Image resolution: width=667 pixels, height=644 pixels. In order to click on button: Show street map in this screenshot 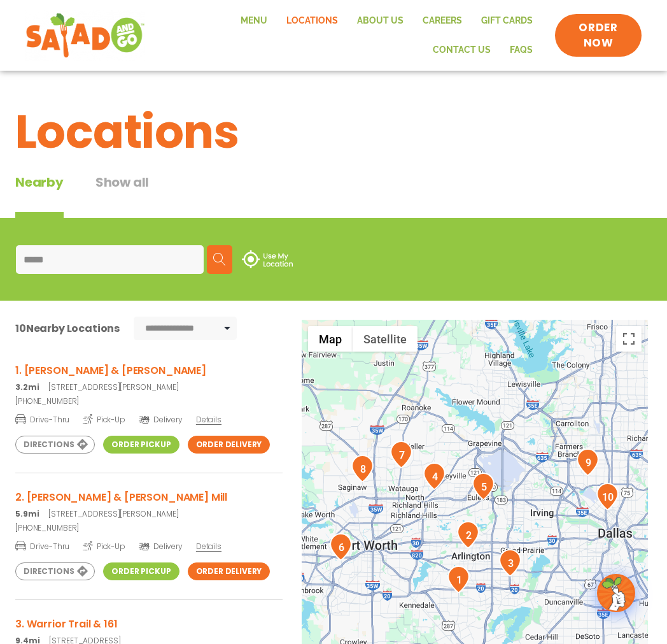, I will do `click(331, 339)`.